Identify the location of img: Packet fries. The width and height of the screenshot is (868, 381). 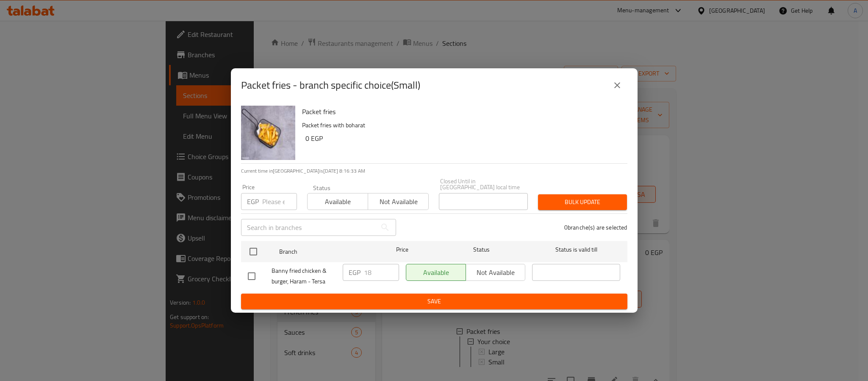
(268, 133).